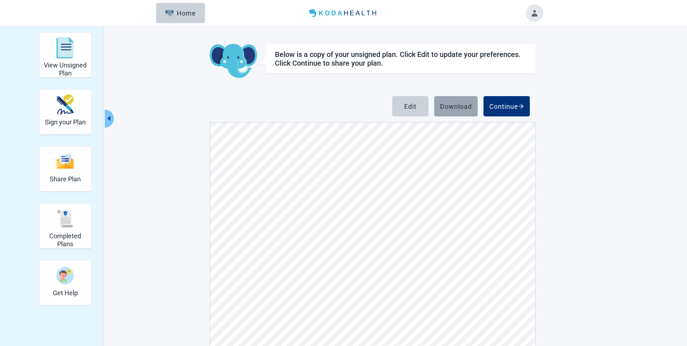 The width and height of the screenshot is (687, 346). What do you see at coordinates (401, 59) in the screenshot?
I see `div: Below is a copy of your unsigned plan. Click Edit to update your preferences. Click Continue to s...` at bounding box center [401, 59].